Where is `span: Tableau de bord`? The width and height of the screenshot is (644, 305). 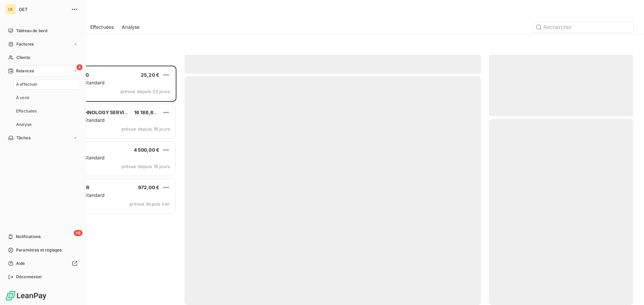
span: Tableau de bord is located at coordinates (32, 31).